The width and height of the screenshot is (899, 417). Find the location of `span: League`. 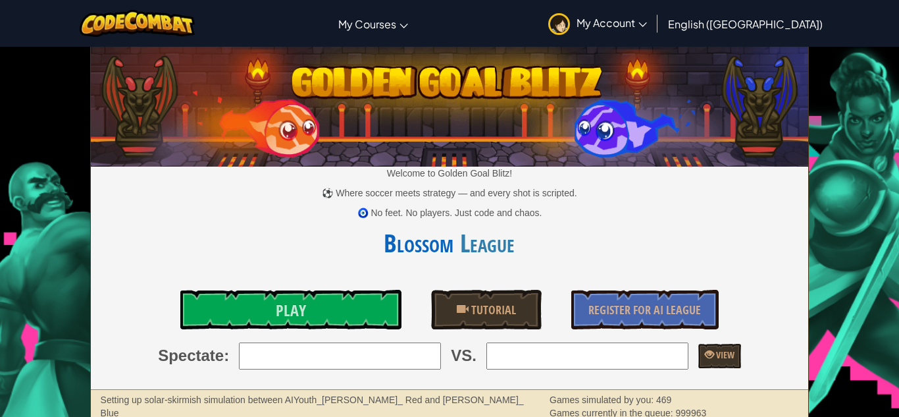

span: League is located at coordinates (484, 242).